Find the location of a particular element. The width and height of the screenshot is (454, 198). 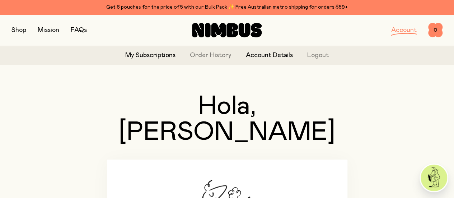

span: 0 is located at coordinates (435, 30).